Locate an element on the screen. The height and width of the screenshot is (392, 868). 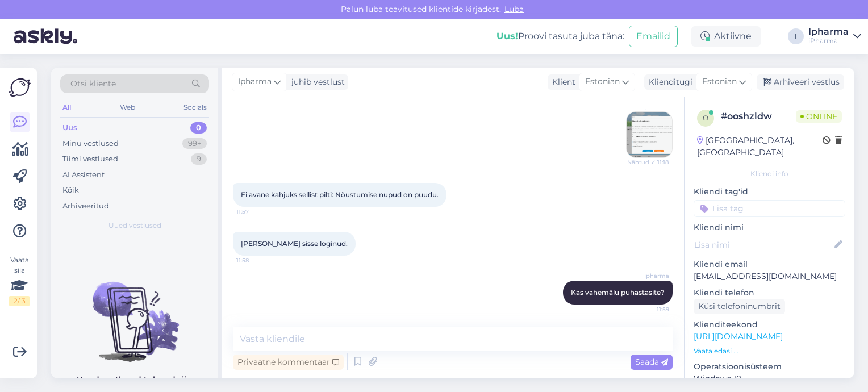
div: Proovi tasuta juba täna: is located at coordinates (560, 37).